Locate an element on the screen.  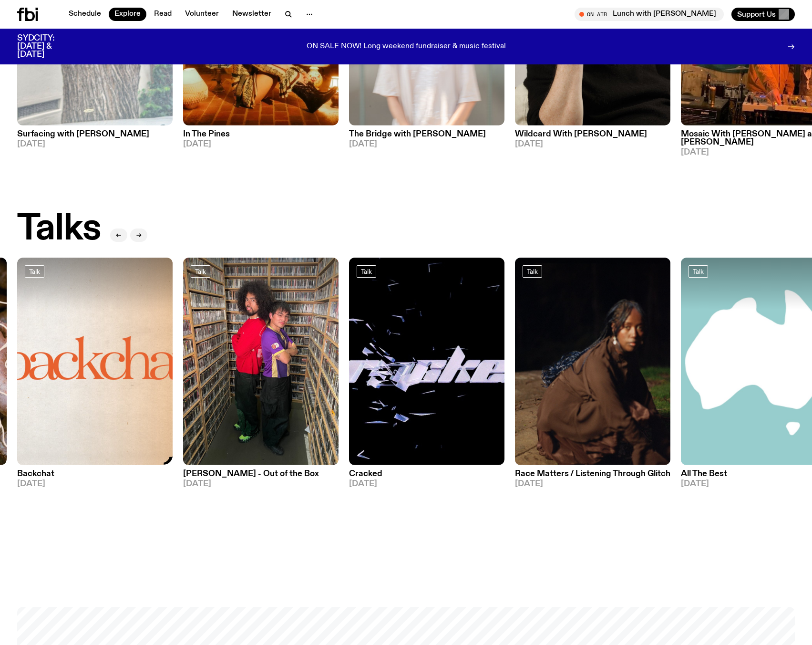
a: Schedule is located at coordinates (85, 15).